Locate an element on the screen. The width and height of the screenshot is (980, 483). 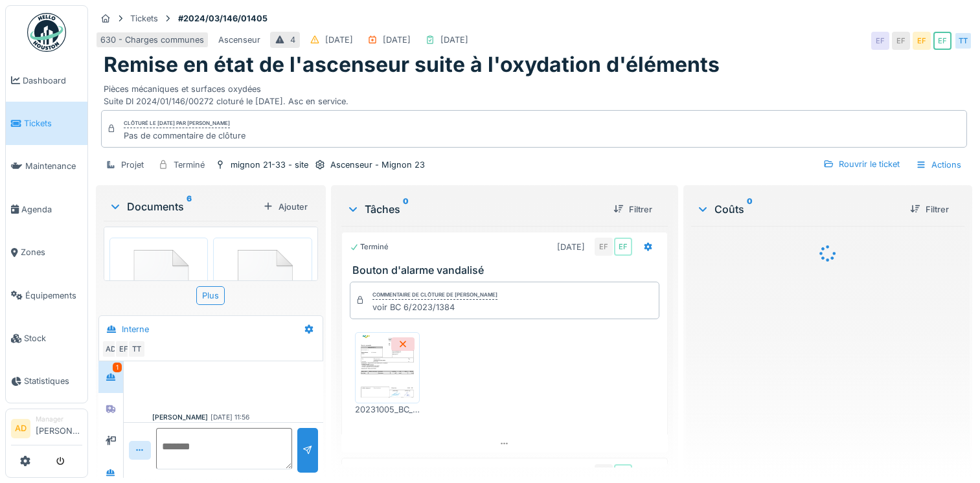
a: Tickets is located at coordinates (47, 123).